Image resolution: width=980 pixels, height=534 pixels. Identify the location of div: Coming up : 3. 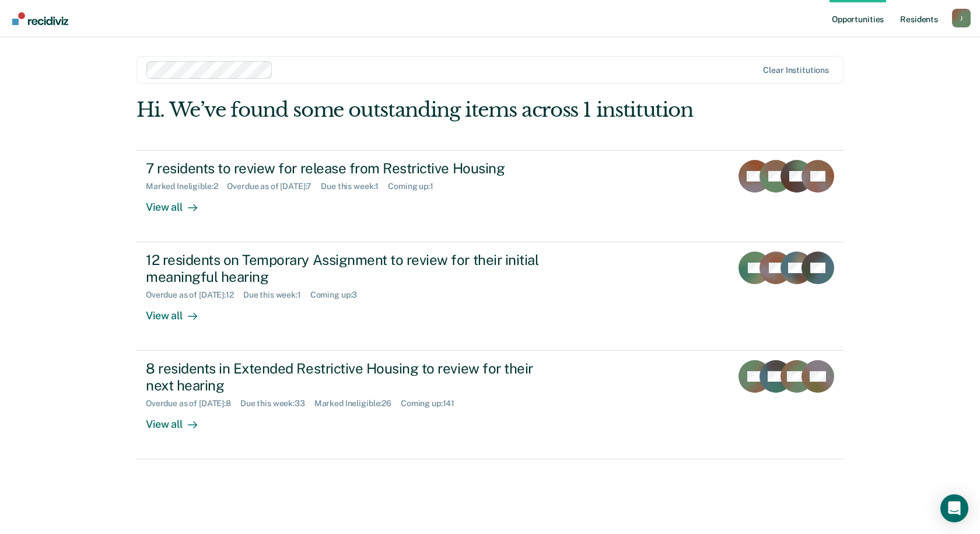
(338, 295).